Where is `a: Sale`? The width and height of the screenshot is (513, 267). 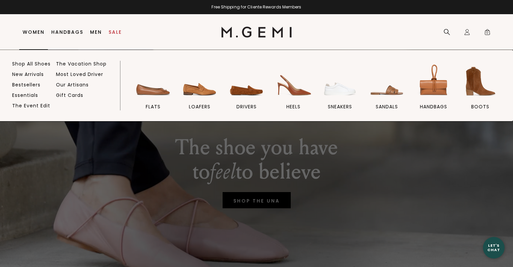
a: Sale is located at coordinates (115, 32).